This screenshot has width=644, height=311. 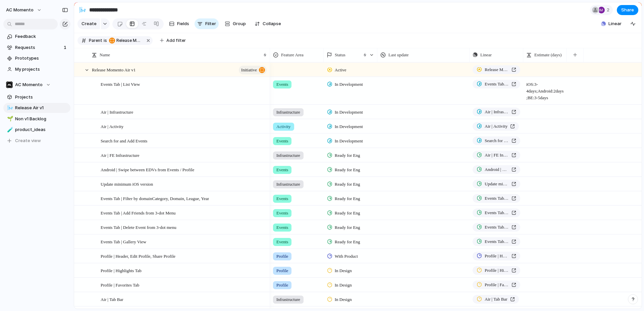 What do you see at coordinates (496, 242) in the screenshot?
I see `a: Events Tab | Gallery View` at bounding box center [496, 242].